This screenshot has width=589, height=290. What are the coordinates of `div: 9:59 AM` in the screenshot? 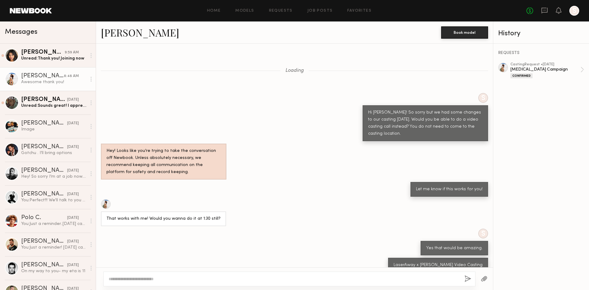 It's located at (72, 52).